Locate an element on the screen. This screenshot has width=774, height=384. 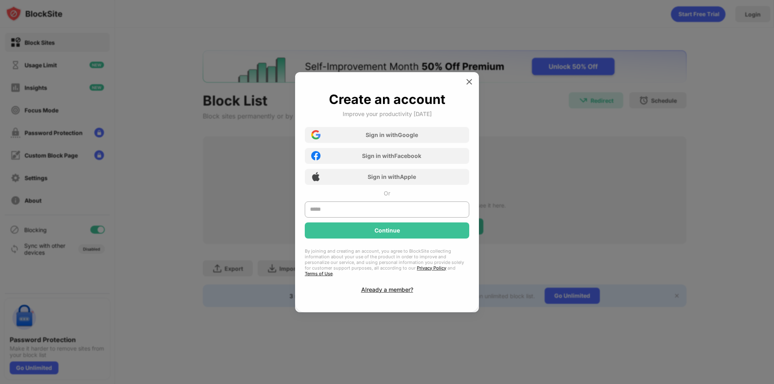
div: Continue is located at coordinates (387, 231).